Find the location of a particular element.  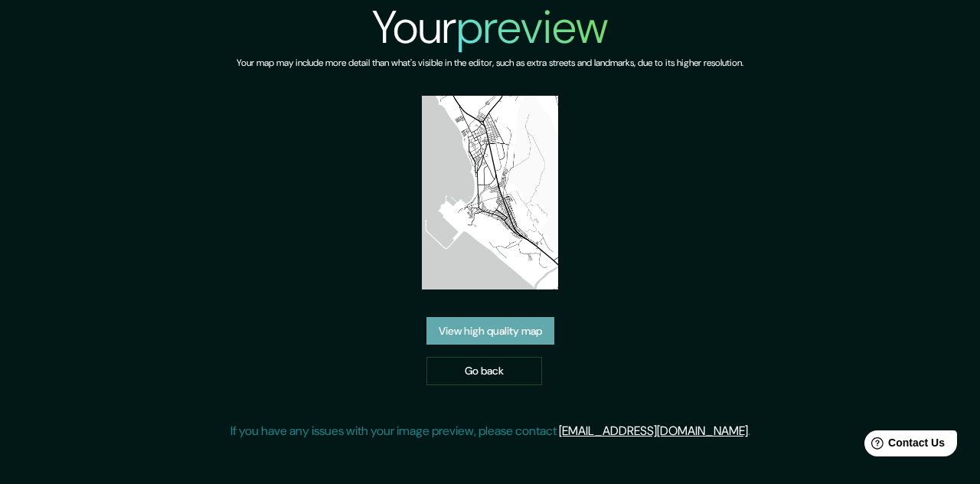

img: created-map-preview is located at coordinates (490, 192).